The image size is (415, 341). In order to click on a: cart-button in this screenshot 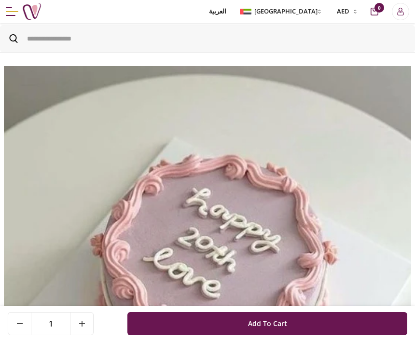, I will do `click(375, 12)`.